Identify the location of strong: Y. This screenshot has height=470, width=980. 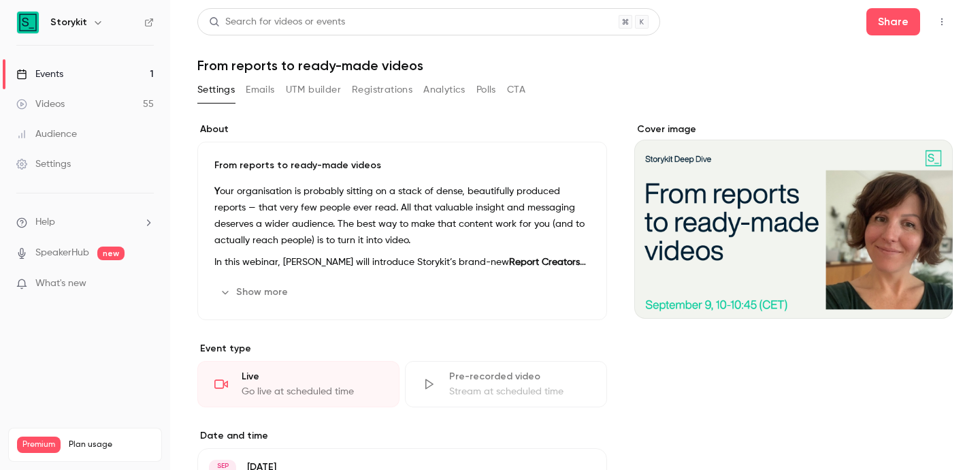
(218, 191).